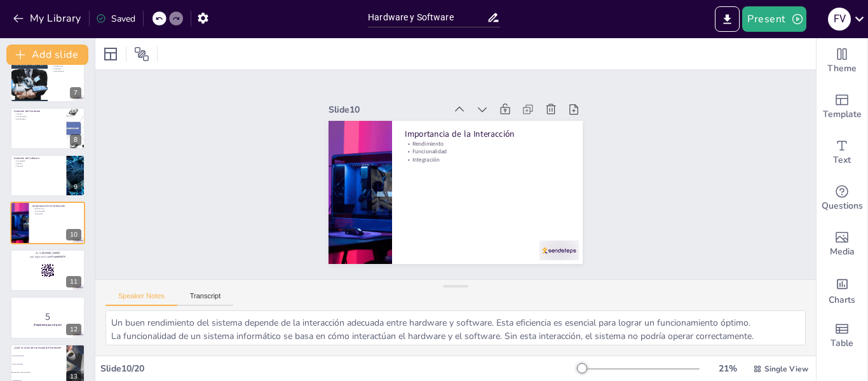 This screenshot has height=381, width=868. I want to click on button: Transcript, so click(205, 299).